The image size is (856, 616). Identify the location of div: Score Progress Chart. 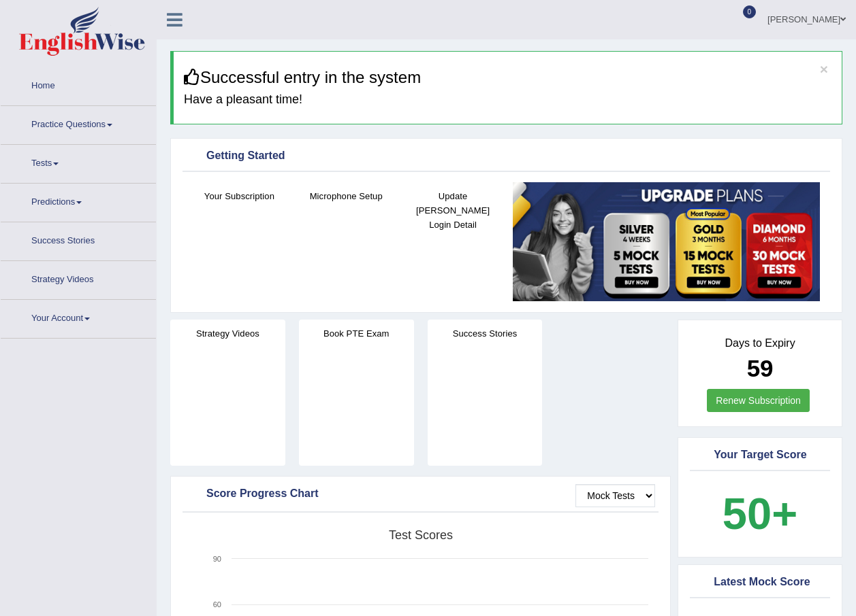
(420, 495).